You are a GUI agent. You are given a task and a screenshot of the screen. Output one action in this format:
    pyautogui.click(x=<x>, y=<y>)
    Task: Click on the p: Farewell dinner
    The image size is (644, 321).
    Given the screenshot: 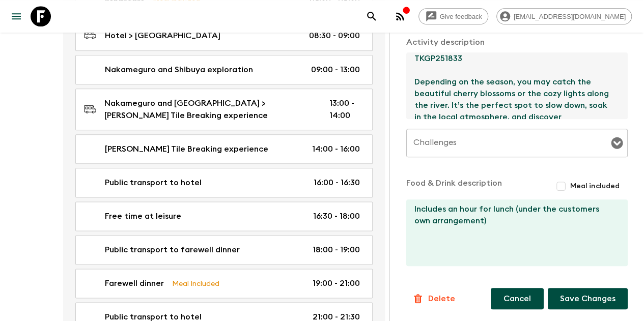 What is the action you would take?
    pyautogui.click(x=134, y=283)
    